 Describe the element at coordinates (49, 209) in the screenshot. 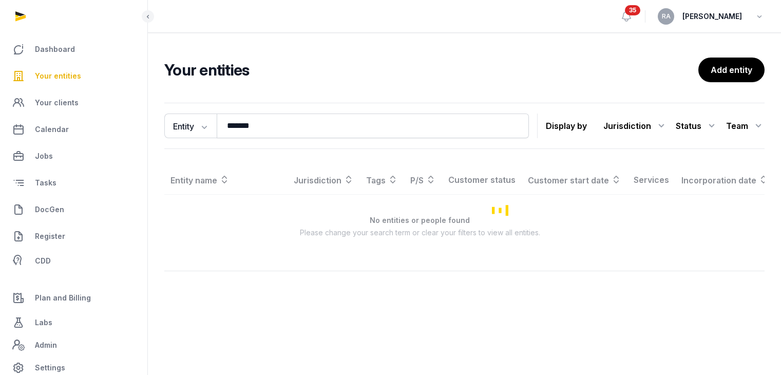

I see `span: DocGen` at that location.